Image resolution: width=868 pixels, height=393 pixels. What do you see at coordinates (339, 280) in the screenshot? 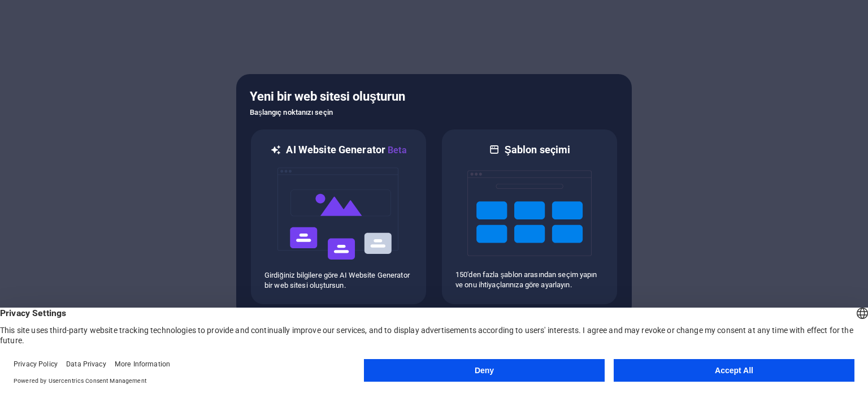
I see `p: Girdiğiniz bilgilere göre AI Website Generator bir web sitesi oluştursun.` at bounding box center [339, 280].